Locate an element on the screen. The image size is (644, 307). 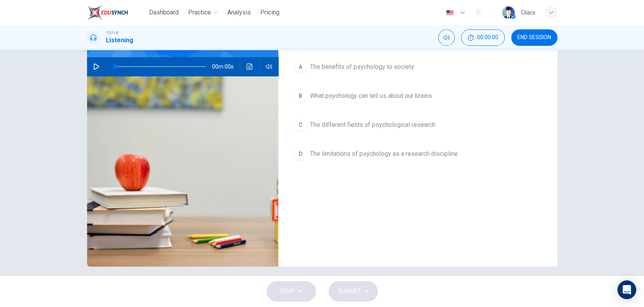
span: Pricing is located at coordinates (269, 13).